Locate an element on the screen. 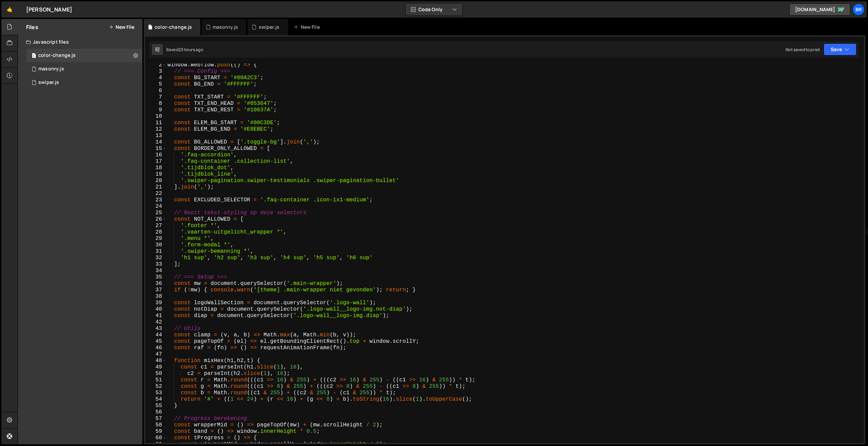  div: 44 is located at coordinates (155, 336).